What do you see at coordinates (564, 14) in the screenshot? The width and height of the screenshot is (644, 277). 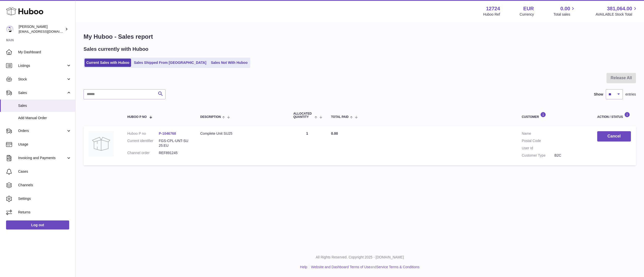 I see `span: Total sales` at bounding box center [564, 14].